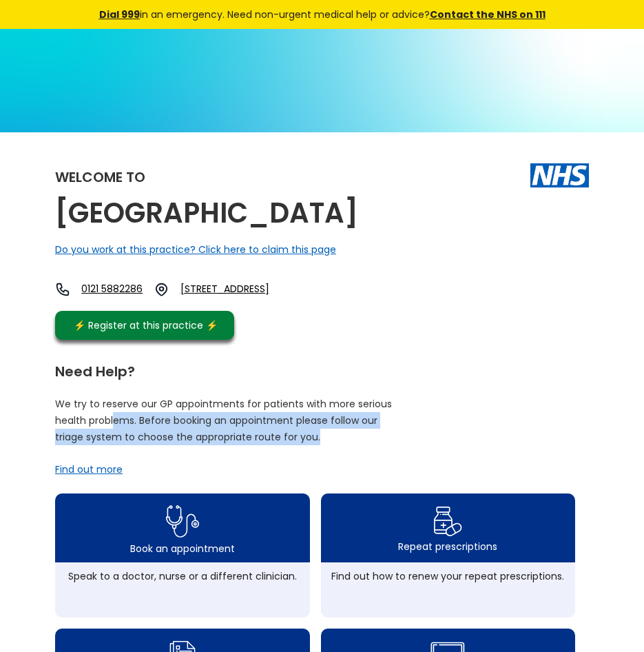  Describe the element at coordinates (145, 325) in the screenshot. I see `a: ⚡️ Register at this practice ⚡️` at that location.